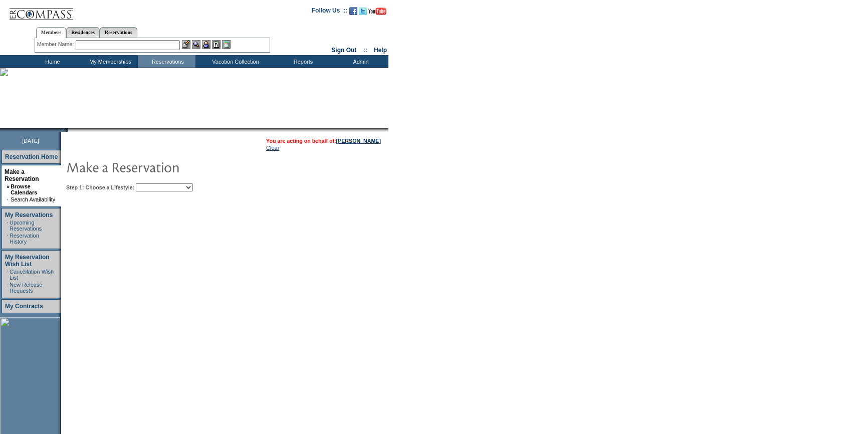  I want to click on a: Help, so click(381, 50).